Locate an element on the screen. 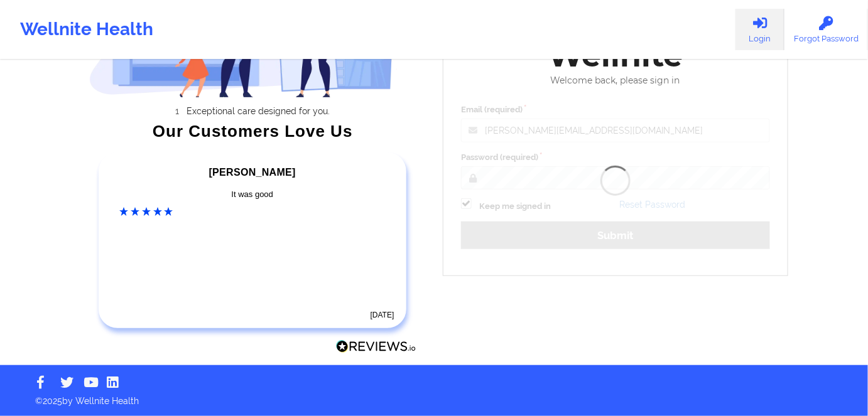 This screenshot has height=416, width=868. div: It was good is located at coordinates (252, 194).